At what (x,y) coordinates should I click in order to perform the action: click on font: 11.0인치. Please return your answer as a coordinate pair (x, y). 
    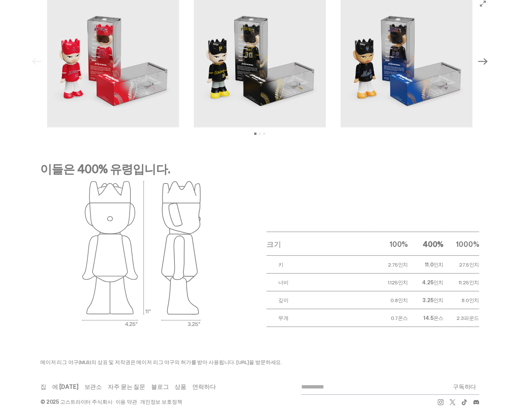
    Looking at the image, I should click on (434, 264).